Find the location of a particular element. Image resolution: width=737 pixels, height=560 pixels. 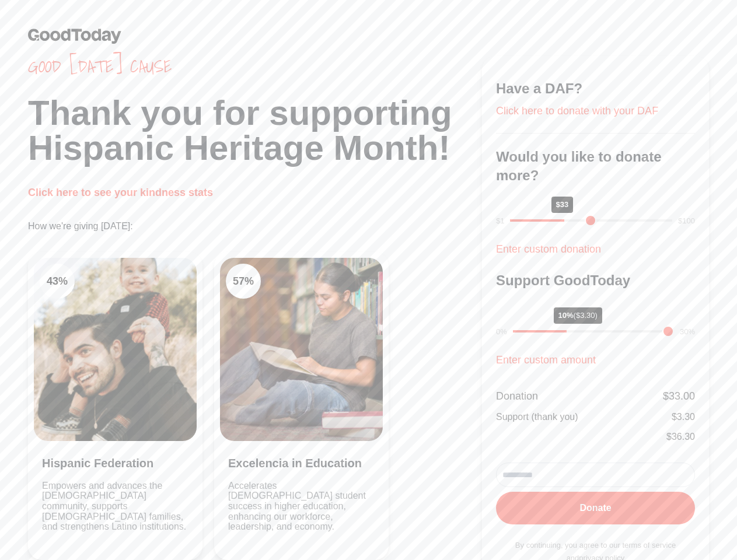

div: 43 % is located at coordinates (57, 281).